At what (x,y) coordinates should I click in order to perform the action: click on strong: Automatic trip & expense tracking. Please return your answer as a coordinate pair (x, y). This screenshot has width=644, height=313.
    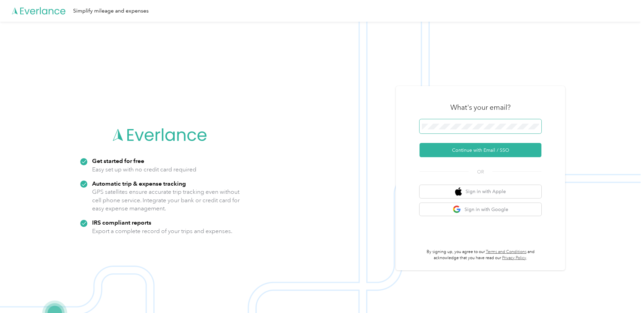
    Looking at the image, I should click on (139, 183).